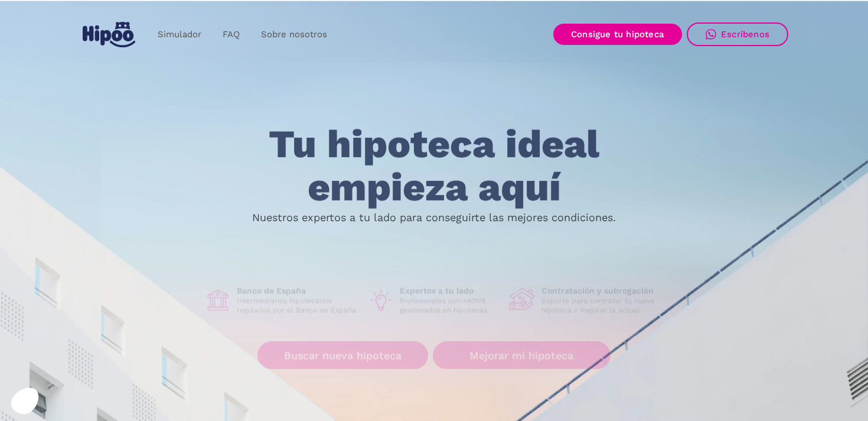 The height and width of the screenshot is (421, 868). What do you see at coordinates (297, 306) in the screenshot?
I see `p: Intermediarios hipotecarios regulados por el Banco de España` at bounding box center [297, 306].